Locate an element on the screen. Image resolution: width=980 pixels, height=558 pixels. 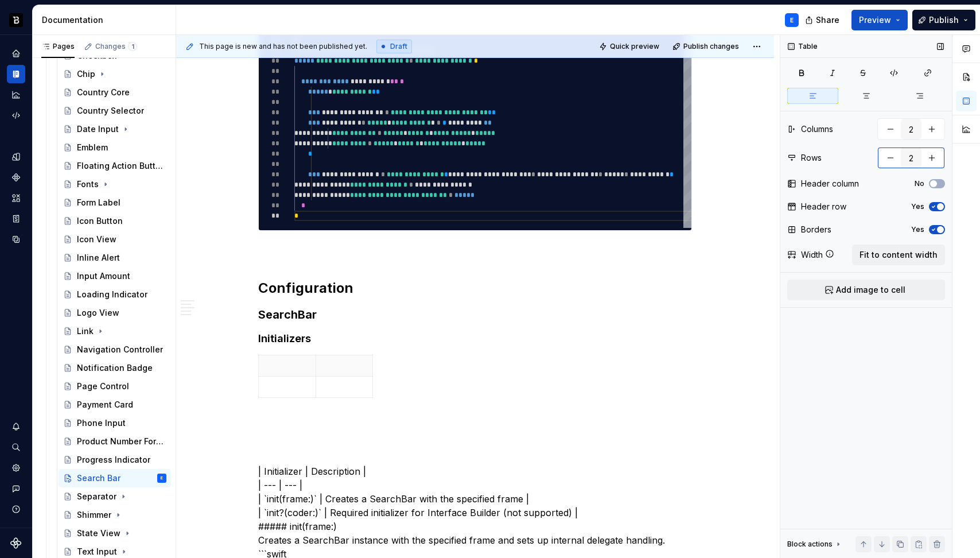
div: Logo View is located at coordinates (98, 313).